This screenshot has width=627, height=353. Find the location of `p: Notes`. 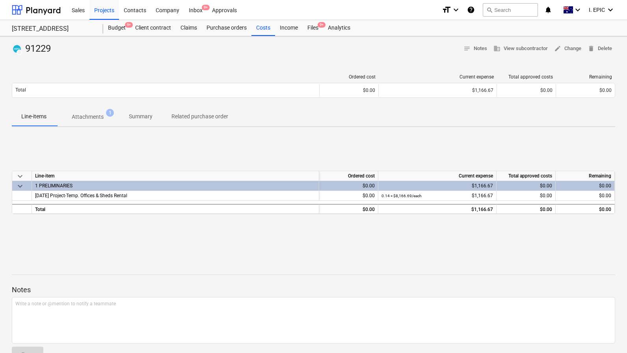

p: Notes is located at coordinates (313, 290).